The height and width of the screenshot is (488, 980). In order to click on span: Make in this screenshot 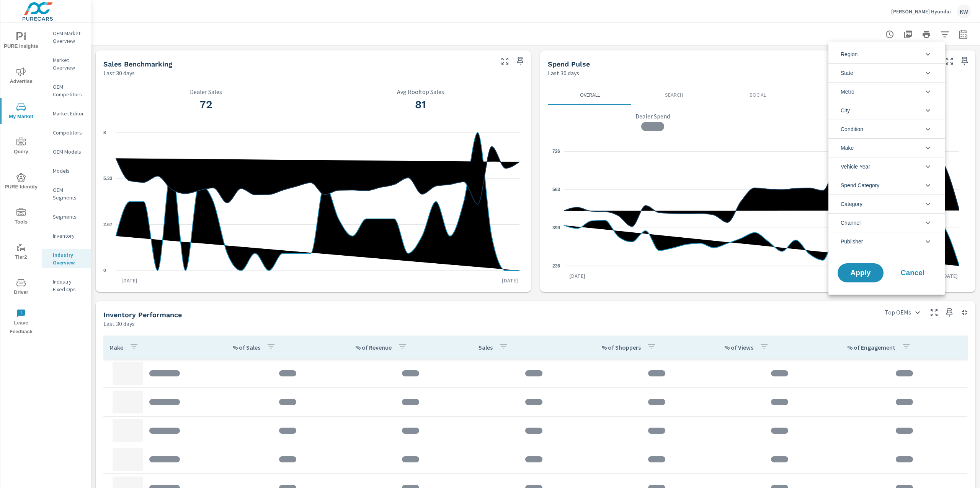, I will do `click(847, 148)`.